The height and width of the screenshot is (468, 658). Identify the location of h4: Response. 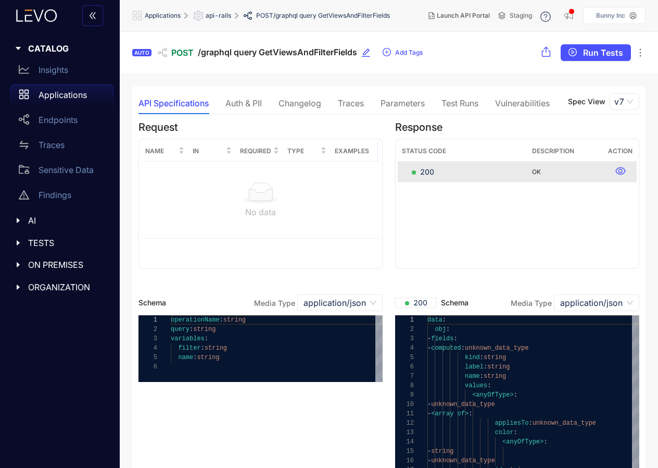
(517, 127).